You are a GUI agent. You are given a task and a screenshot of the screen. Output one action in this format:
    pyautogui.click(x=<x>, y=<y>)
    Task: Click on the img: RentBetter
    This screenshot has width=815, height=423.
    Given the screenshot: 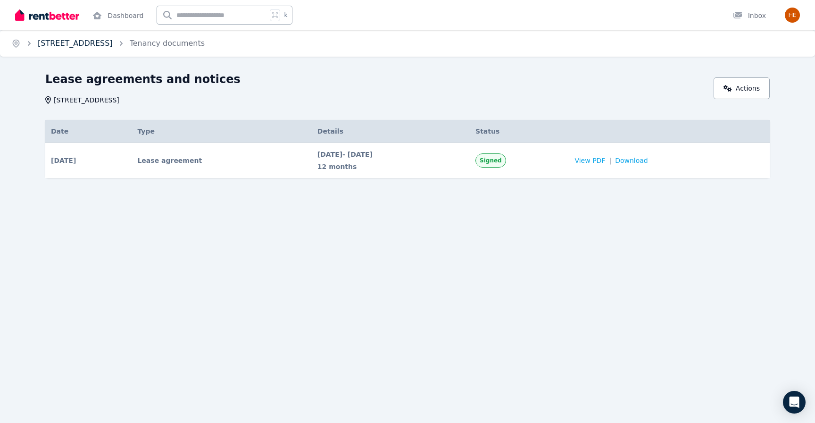 What is the action you would take?
    pyautogui.click(x=47, y=15)
    